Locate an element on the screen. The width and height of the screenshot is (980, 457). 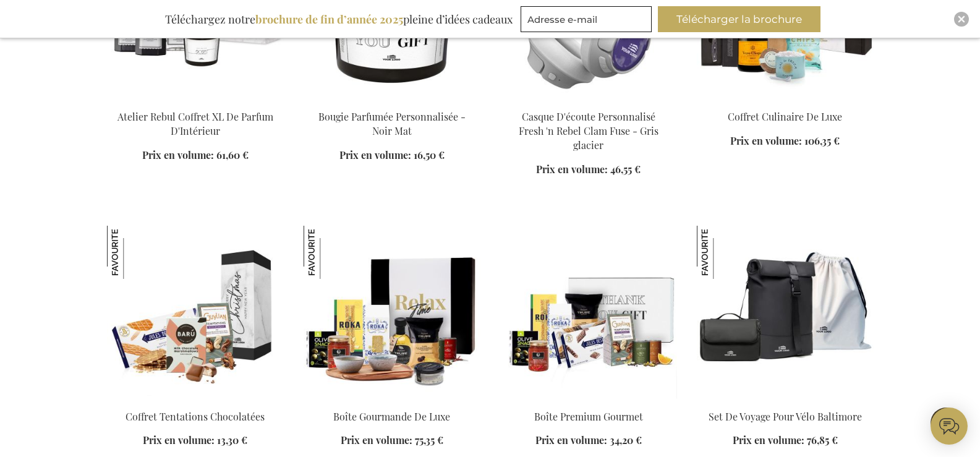
a: Premium Gourmet Box is located at coordinates (589, 399).